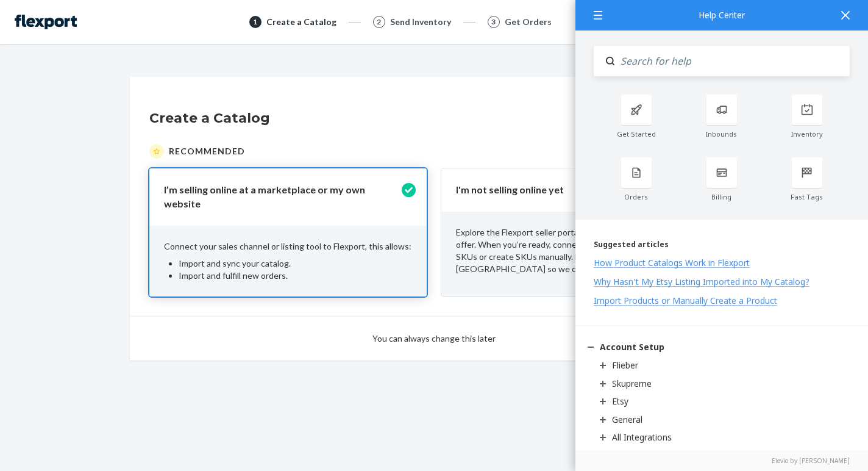  Describe the element at coordinates (573, 190) in the screenshot. I see `p: I'm not selling online yet` at that location.